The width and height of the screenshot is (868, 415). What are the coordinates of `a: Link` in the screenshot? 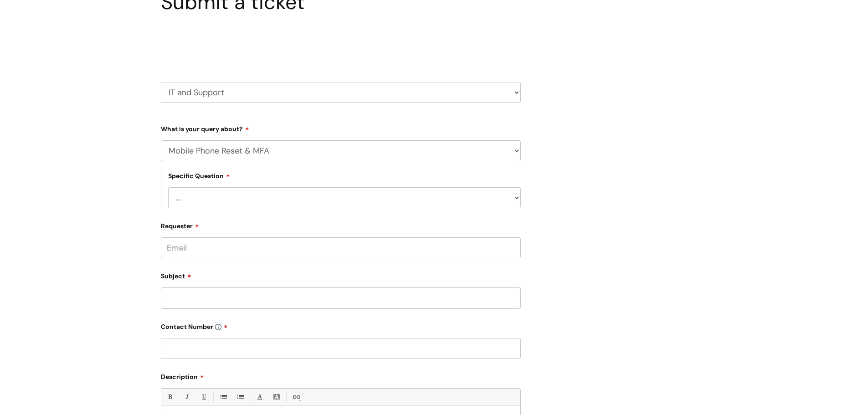 It's located at (296, 397).